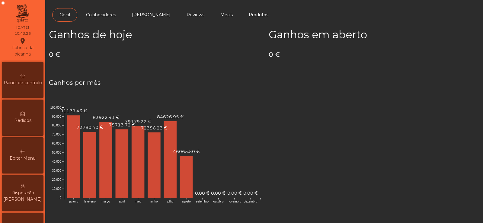 This screenshot has height=223, width=483. Describe the element at coordinates (56, 171) in the screenshot. I see `text: 30,000` at that location.